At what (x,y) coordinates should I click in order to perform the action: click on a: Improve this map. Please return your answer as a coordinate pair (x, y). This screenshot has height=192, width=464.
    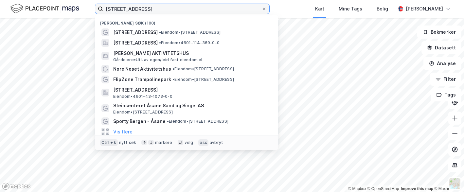
    Looking at the image, I should click on (417, 189).